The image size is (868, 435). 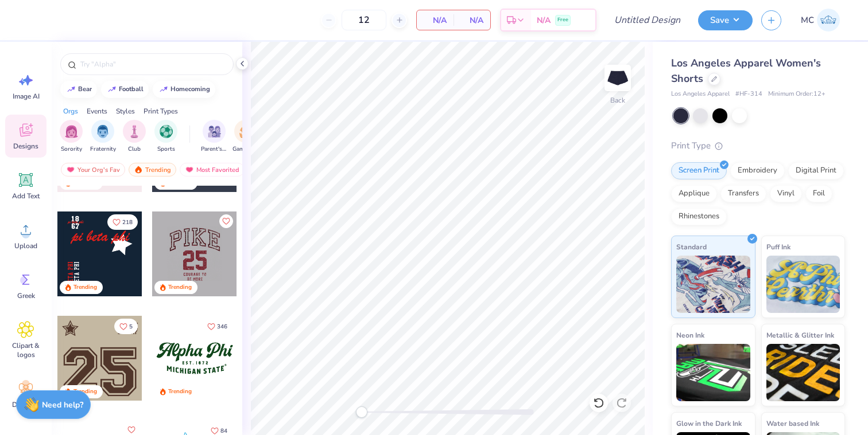 I want to click on span: Sports, so click(x=166, y=149).